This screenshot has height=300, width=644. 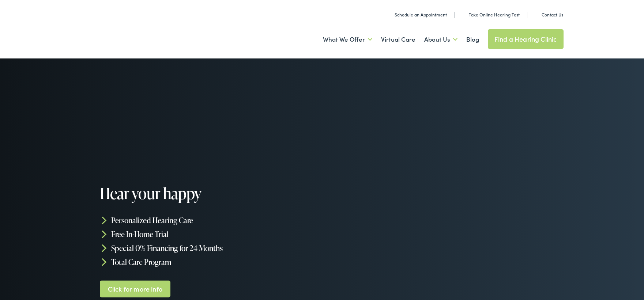 I want to click on a: Blog, so click(x=473, y=39).